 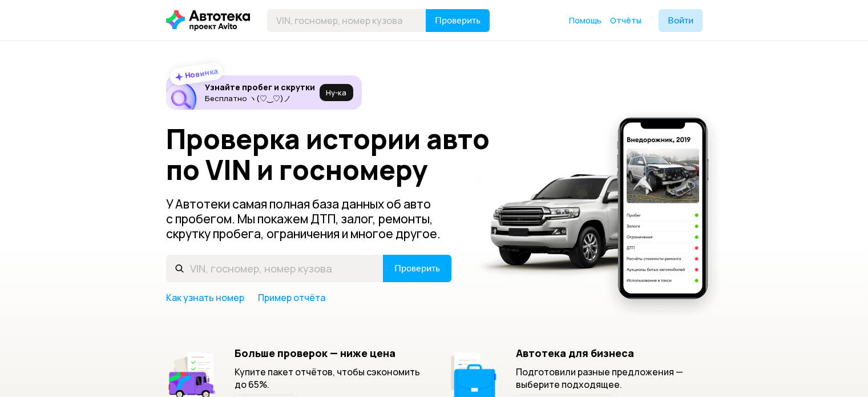 I want to click on p: Подготовили разные предложения — выберите подходящее., so click(x=609, y=378).